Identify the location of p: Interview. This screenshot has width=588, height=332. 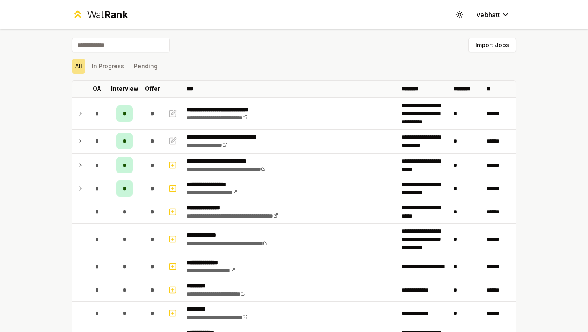
(125, 89).